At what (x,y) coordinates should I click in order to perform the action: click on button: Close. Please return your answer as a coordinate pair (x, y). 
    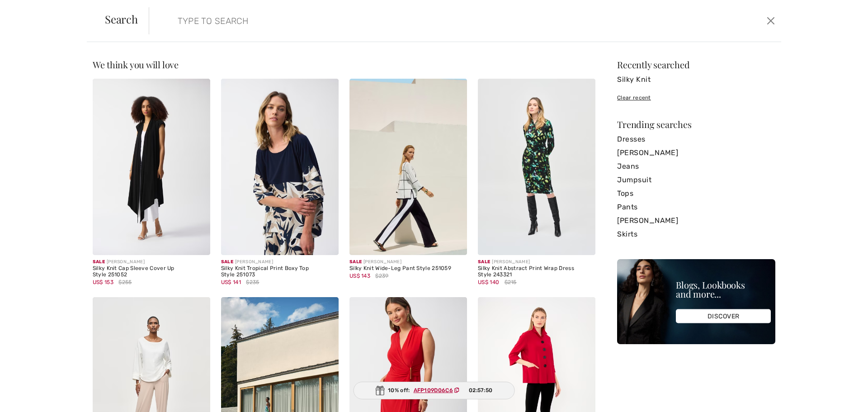
    Looking at the image, I should click on (770, 21).